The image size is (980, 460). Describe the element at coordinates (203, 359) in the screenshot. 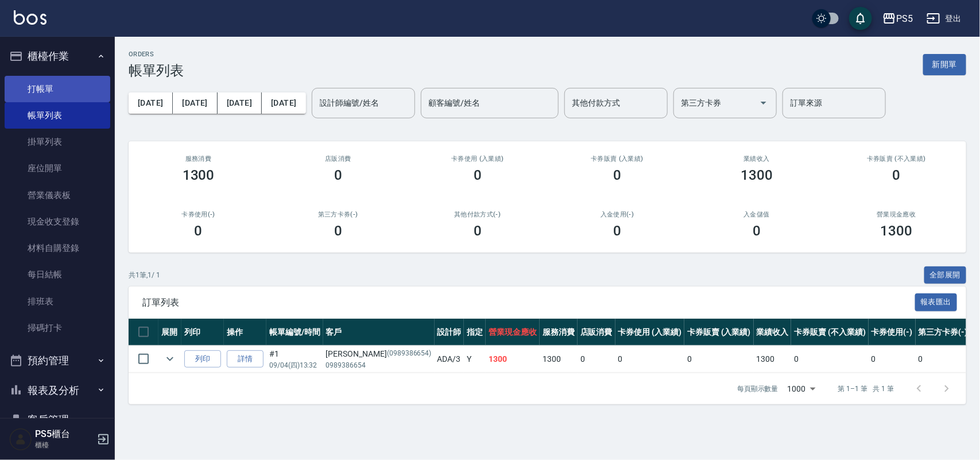

I see `button: 列印` at that location.